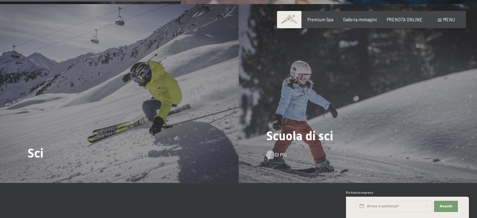 The height and width of the screenshot is (218, 477). I want to click on a: Galleria immagini, so click(360, 19).